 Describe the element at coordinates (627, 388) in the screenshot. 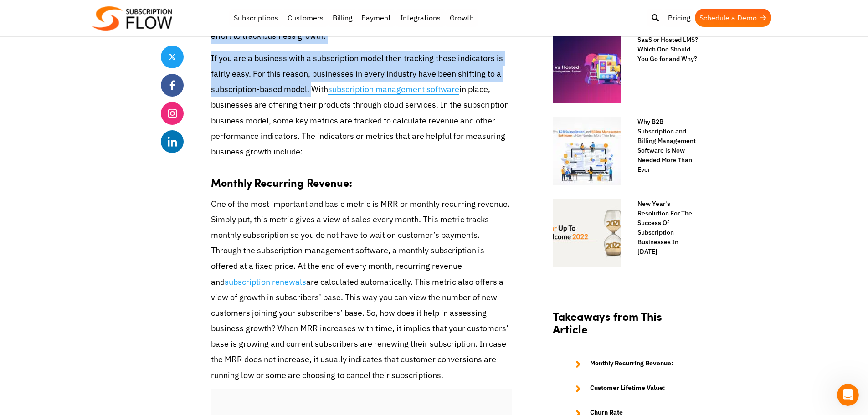

I see `strong: Customer Lifetime Value:` at that location.